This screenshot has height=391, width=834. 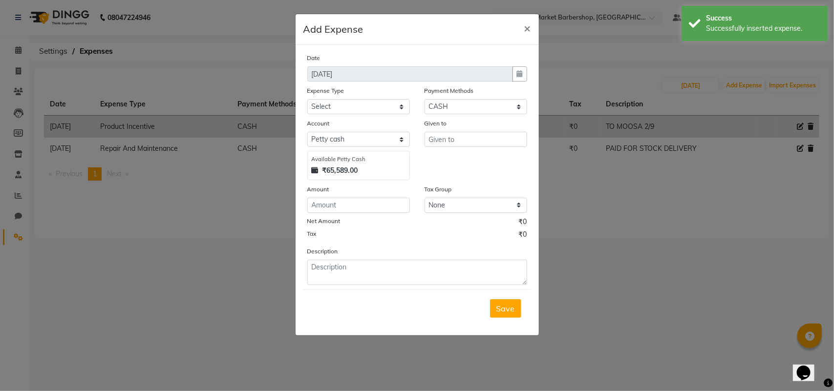 I want to click on div: Available Petty Cash, so click(x=359, y=159).